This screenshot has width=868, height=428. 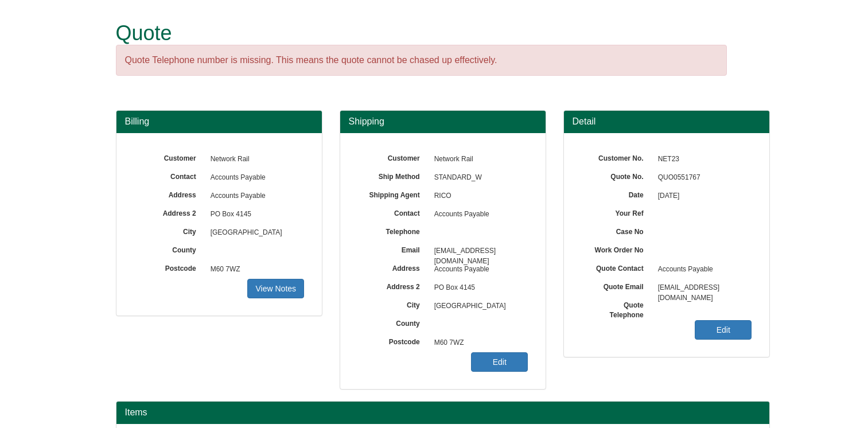 What do you see at coordinates (617, 308) in the screenshot?
I see `label: Quote Telephone` at bounding box center [617, 308].